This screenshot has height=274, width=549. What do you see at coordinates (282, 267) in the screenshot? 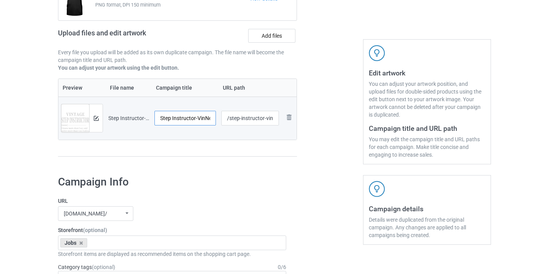
I see `div: 0 / 6` at bounding box center [282, 267].